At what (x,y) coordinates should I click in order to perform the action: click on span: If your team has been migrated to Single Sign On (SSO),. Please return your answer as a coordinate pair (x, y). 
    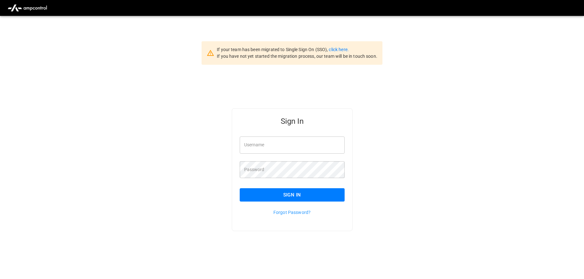
    Looking at the image, I should click on (273, 50).